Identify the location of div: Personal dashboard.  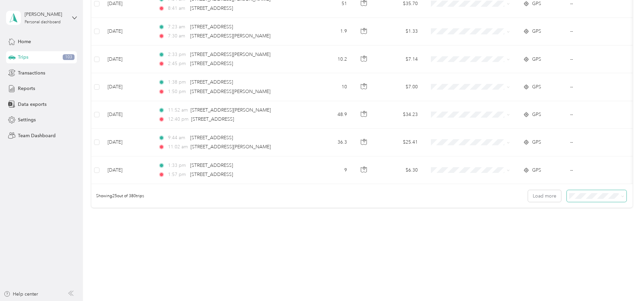
(42, 22).